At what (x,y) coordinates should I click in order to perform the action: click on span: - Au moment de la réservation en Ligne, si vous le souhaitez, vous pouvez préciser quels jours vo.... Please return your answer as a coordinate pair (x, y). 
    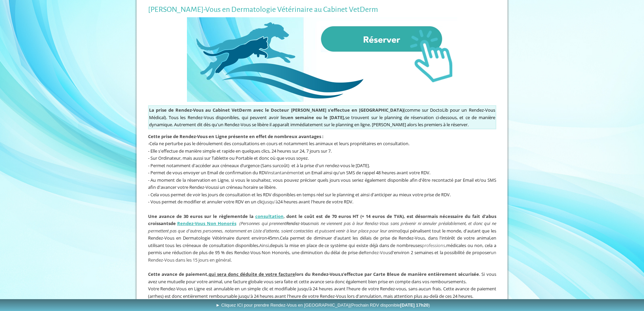
    Looking at the image, I should click on (322, 184).